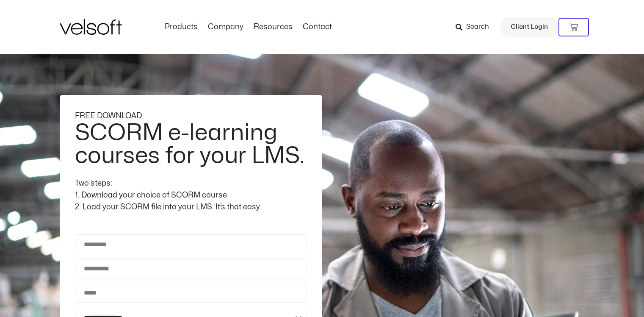  What do you see at coordinates (190, 145) in the screenshot?
I see `h2: SCORM e-learning courses for your LMS.` at bounding box center [190, 145].